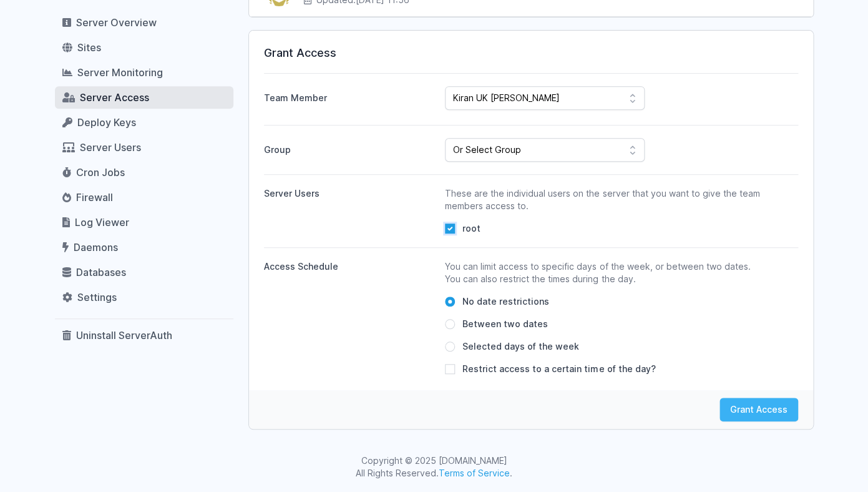 The image size is (868, 492). Describe the element at coordinates (144, 47) in the screenshot. I see `a: Sites` at that location.